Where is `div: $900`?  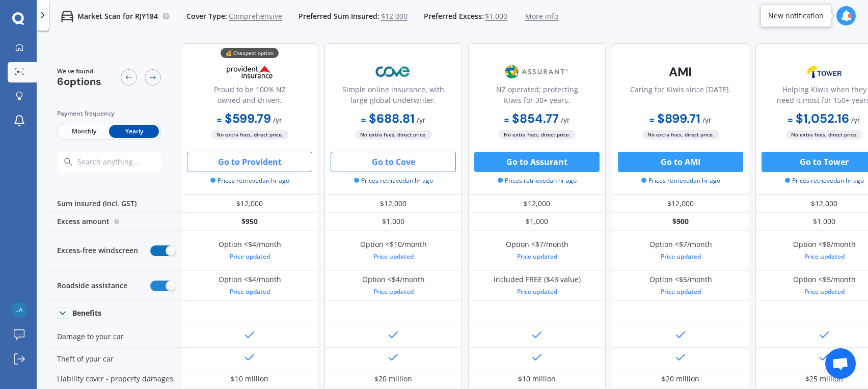 div: $900 is located at coordinates (681, 221).